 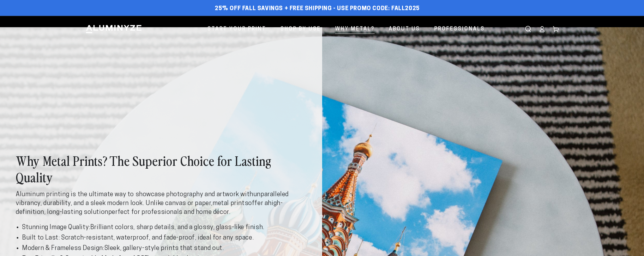 What do you see at coordinates (161, 169) in the screenshot?
I see `h2: Why Metal Prints? The Superior Choice for Lasting Quality` at bounding box center [161, 169].